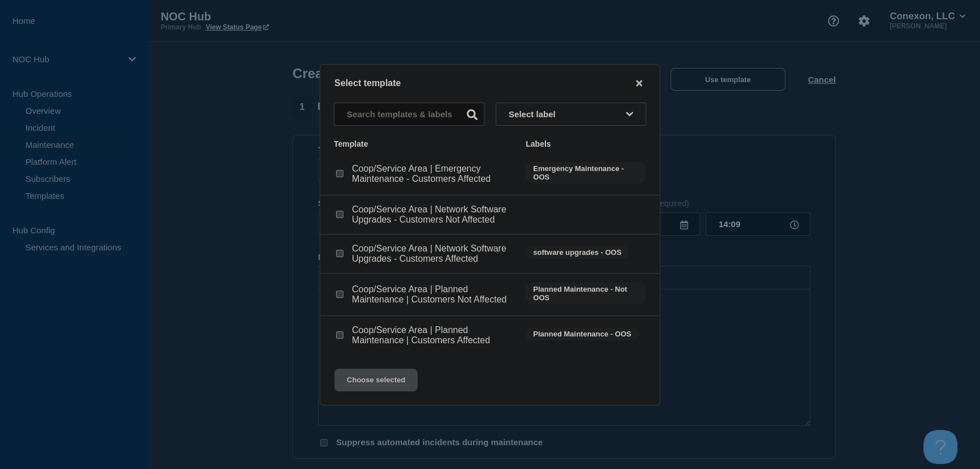 The image size is (980, 469). I want to click on button: Choose selected, so click(376, 380).